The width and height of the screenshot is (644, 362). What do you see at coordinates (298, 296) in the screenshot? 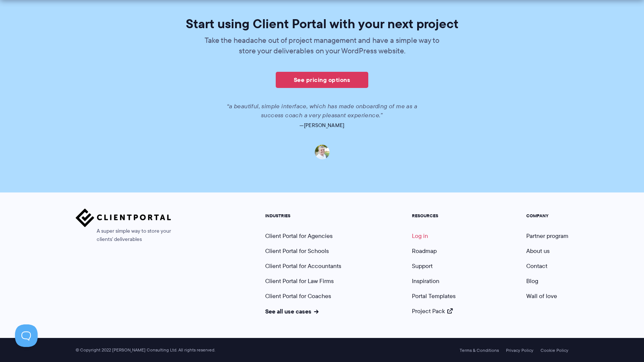
I see `a: Client Portal for Coaches` at bounding box center [298, 296].